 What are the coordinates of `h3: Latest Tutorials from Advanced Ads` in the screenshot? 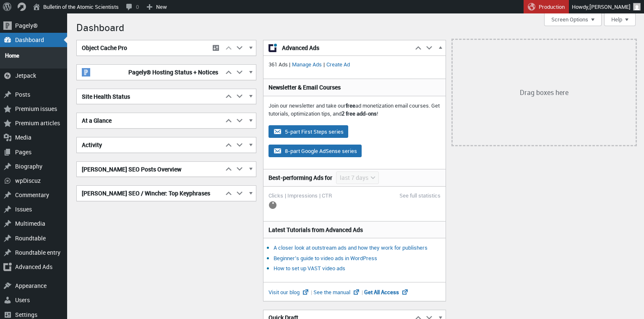 It's located at (354, 230).